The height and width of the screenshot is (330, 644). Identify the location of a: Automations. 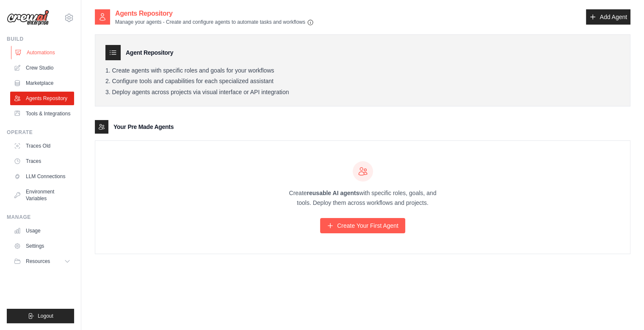
(43, 53).